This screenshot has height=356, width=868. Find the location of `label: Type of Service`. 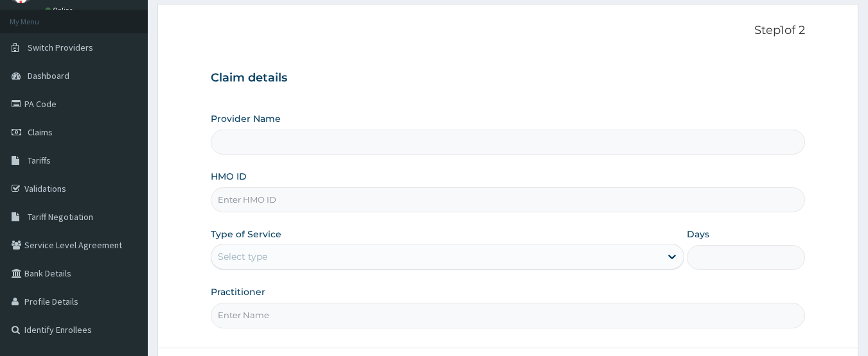

label: Type of Service is located at coordinates (246, 234).